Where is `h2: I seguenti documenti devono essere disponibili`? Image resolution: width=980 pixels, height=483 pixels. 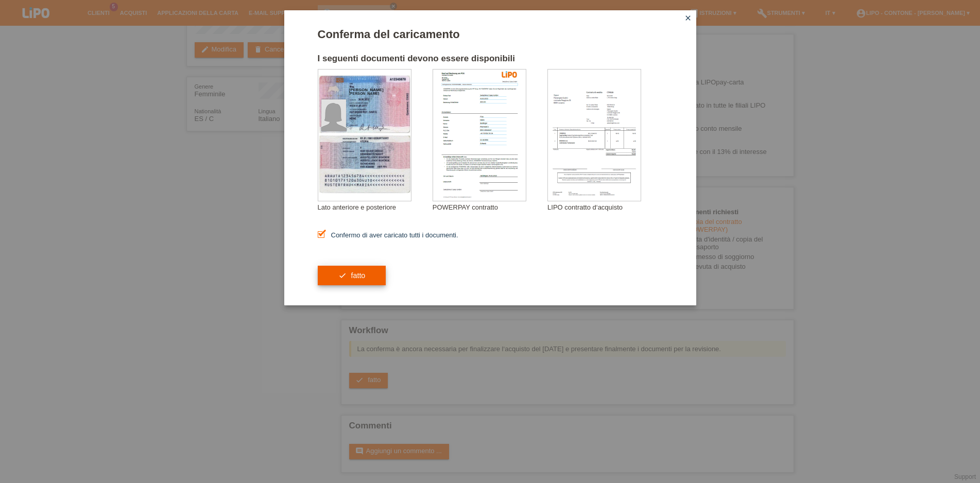
h2: I seguenti documenti devono essere disponibili is located at coordinates (490, 61).